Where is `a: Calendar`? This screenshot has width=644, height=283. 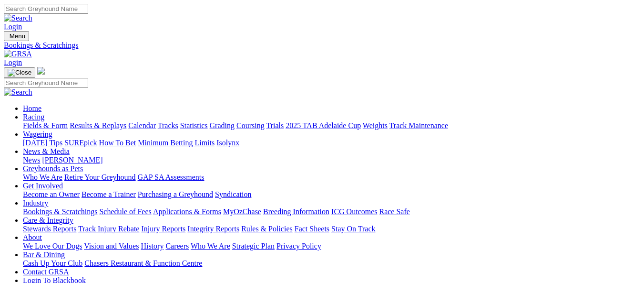 a: Calendar is located at coordinates (142, 125).